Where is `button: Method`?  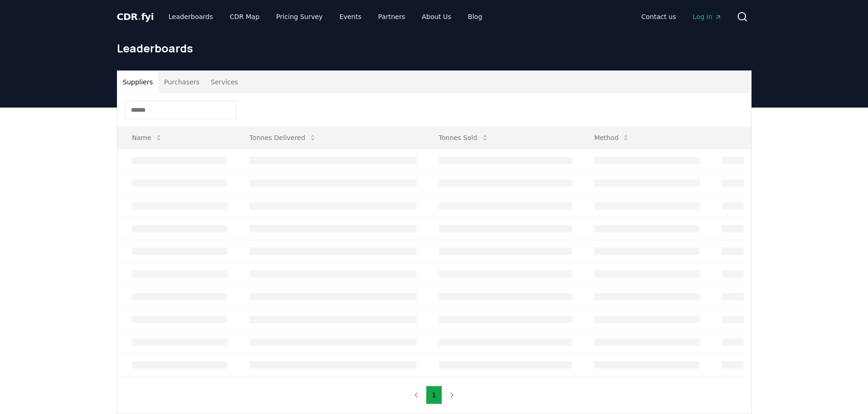 button: Method is located at coordinates (612, 138).